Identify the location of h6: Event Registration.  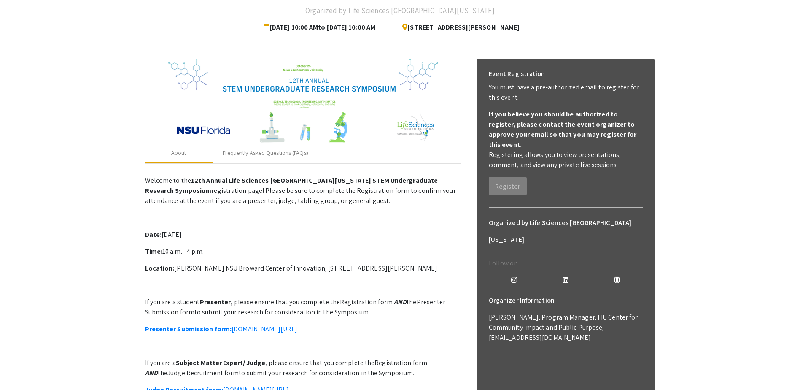
(517, 74).